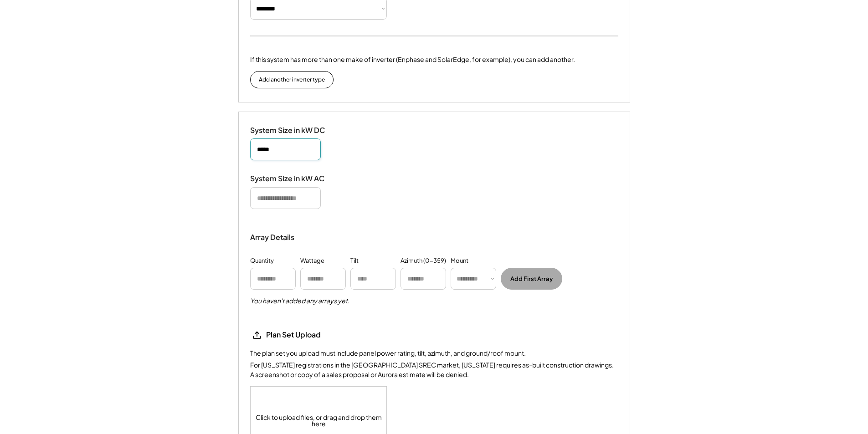 The height and width of the screenshot is (434, 868). What do you see at coordinates (354, 261) in the screenshot?
I see `div: Tilt` at bounding box center [354, 261].